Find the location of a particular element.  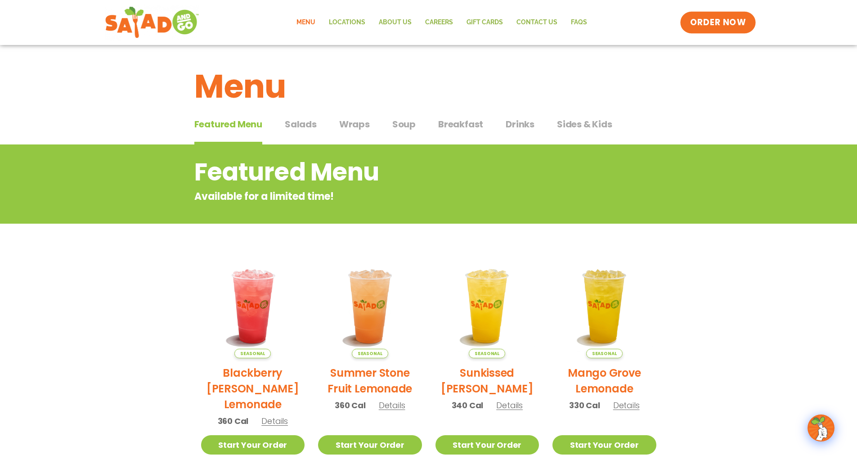

img: Product photo for Sunkissed Yuzu Lemonade is located at coordinates (487, 306).